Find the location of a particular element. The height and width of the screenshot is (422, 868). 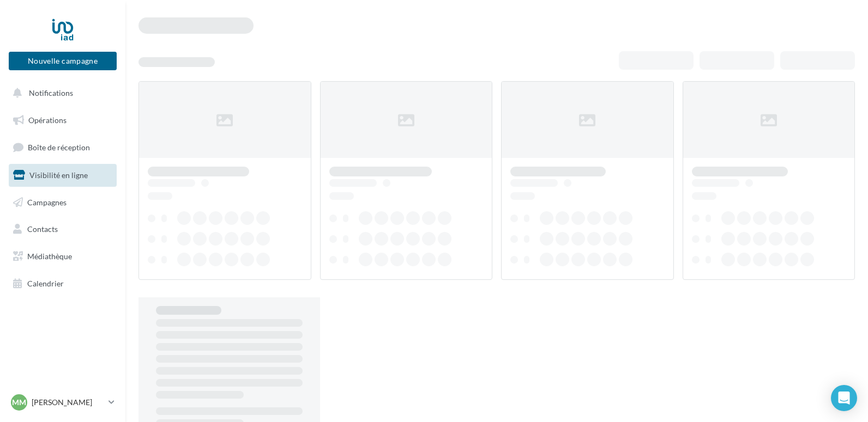

span: Médiathèque is located at coordinates (50, 256).